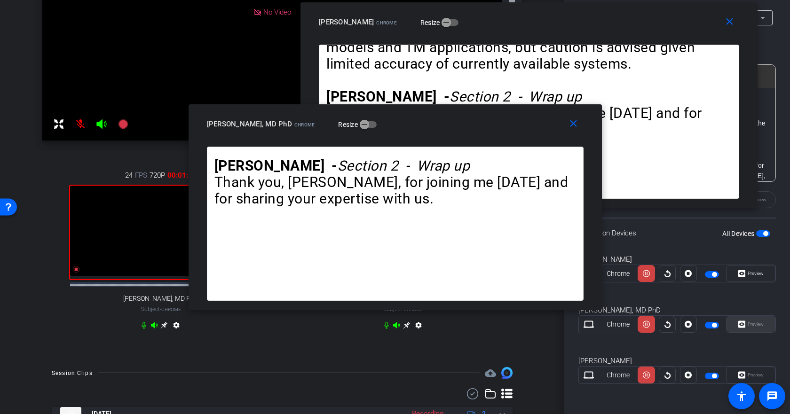  I want to click on span: 24, so click(129, 175).